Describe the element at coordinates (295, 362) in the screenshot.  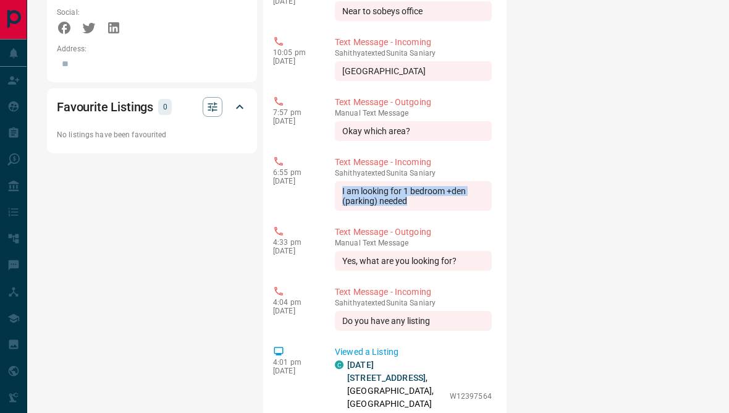
I see `p: 4:01 pm` at that location.